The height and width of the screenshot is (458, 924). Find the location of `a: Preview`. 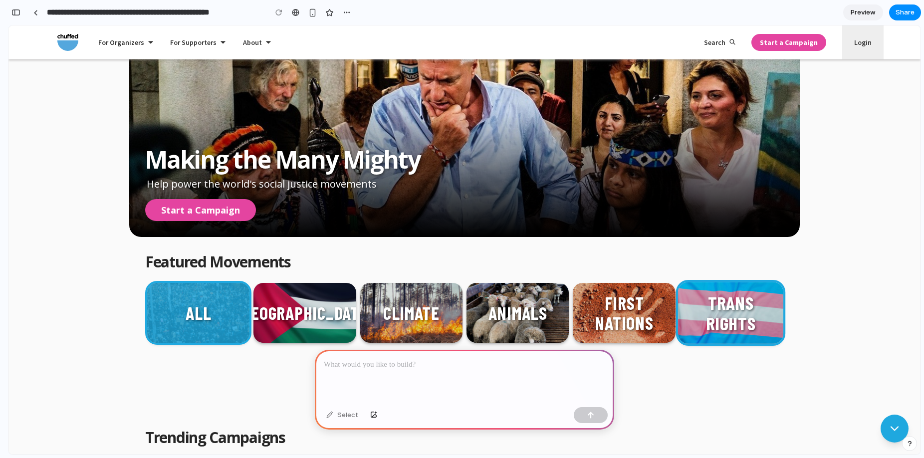

a: Preview is located at coordinates (863, 12).